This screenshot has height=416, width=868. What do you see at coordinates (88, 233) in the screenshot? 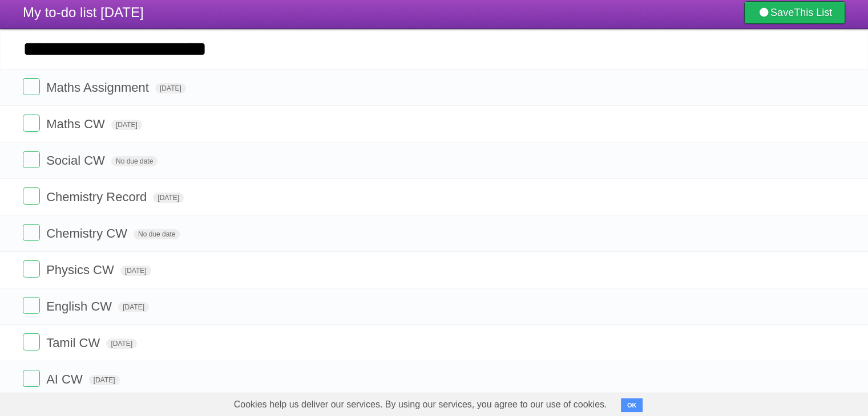
I see `span: Chemistry CW` at bounding box center [88, 233].